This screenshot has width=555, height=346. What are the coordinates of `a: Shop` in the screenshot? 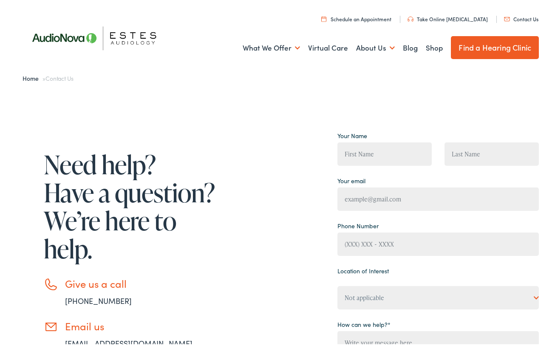 It's located at (434, 46).